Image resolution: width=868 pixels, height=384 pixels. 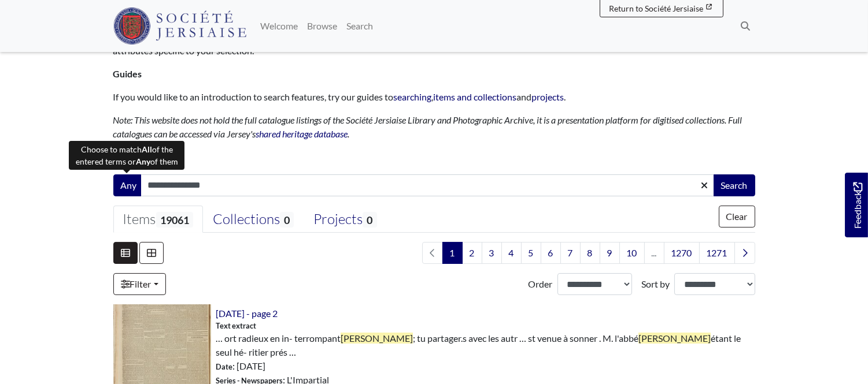 What do you see at coordinates (656, 8) in the screenshot?
I see `span: Return to Société Jersiaise` at bounding box center [656, 8].